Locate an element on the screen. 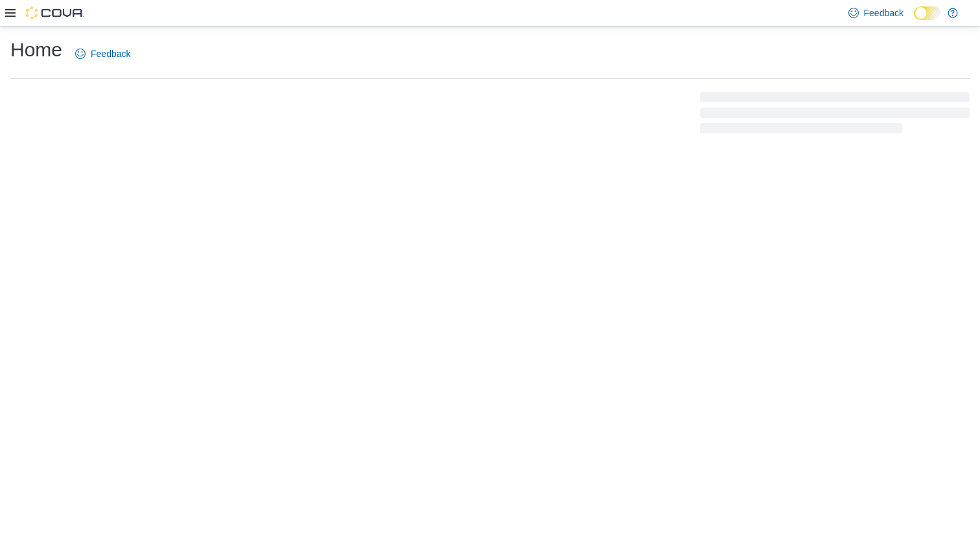 The width and height of the screenshot is (980, 533). input: Dark Mode is located at coordinates (927, 13).